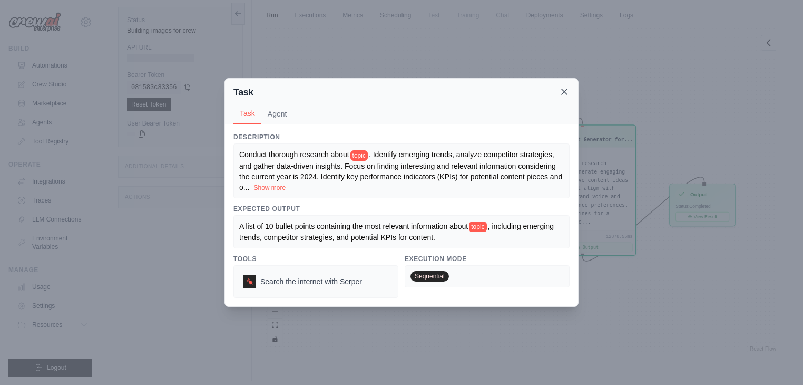  What do you see at coordinates (402, 209) in the screenshot?
I see `h3: Expected Output` at bounding box center [402, 209].